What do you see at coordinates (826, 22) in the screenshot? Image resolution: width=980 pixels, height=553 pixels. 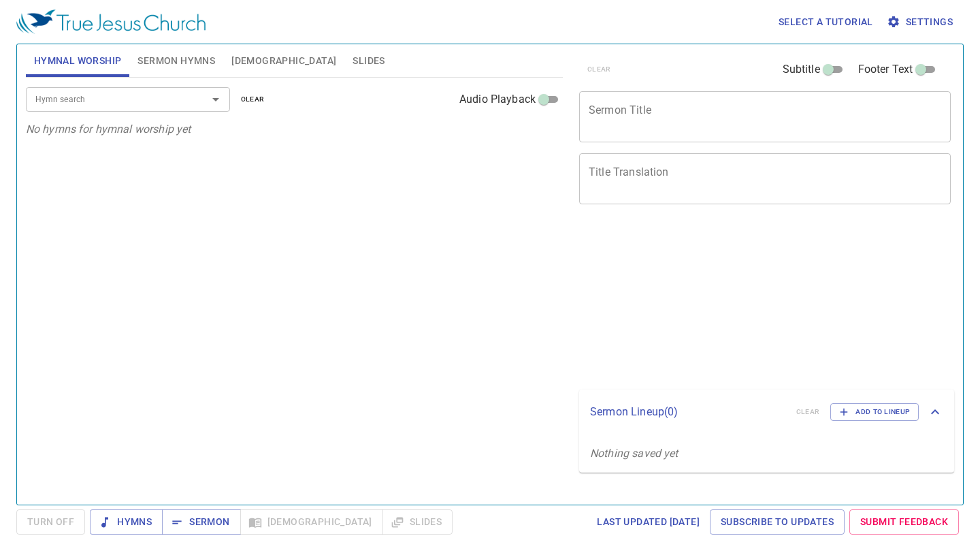 I see `span: Select a tutorial` at bounding box center [826, 22].